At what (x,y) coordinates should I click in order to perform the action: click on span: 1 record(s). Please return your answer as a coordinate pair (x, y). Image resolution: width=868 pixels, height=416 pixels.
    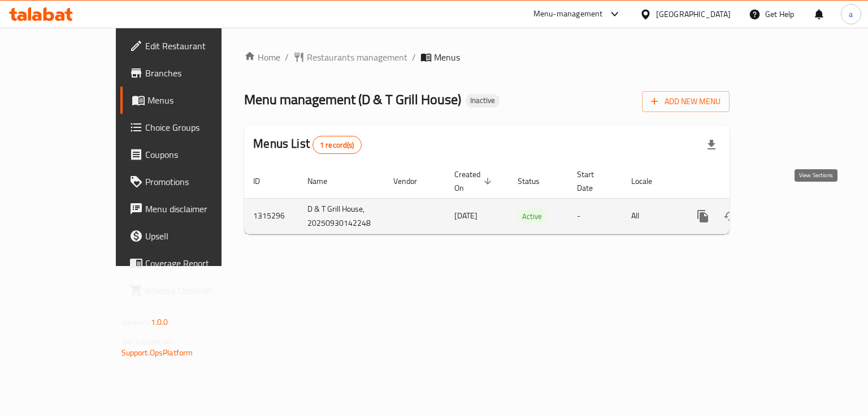
    Looking at the image, I should click on (337, 144).